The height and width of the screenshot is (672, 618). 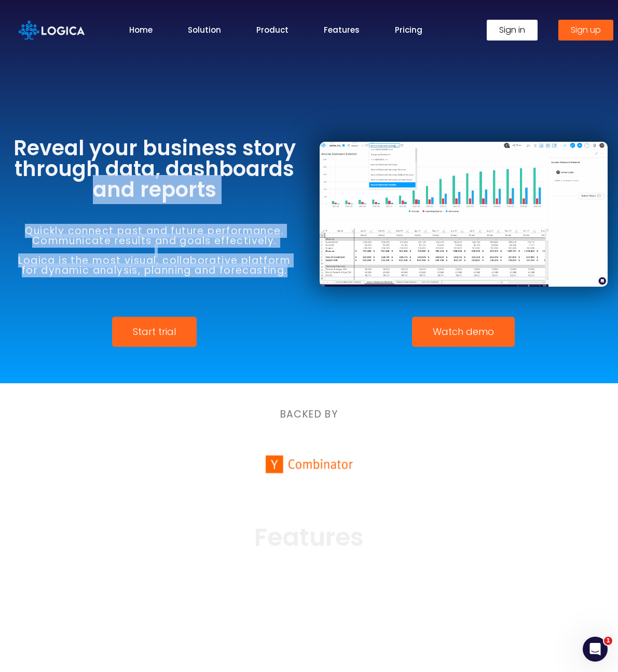 What do you see at coordinates (155, 250) in the screenshot?
I see `h6: Quickly connect past and future performance. Communicate results and goals effectively. Logica is...` at bounding box center [155, 250].